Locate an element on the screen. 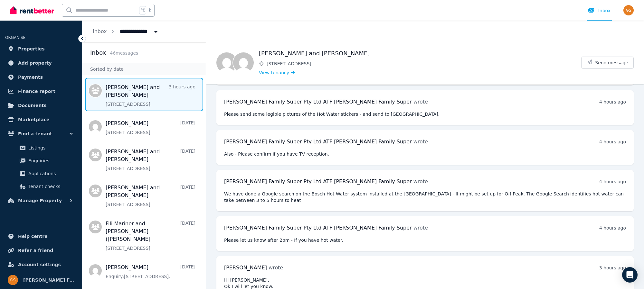  span: Tenant checks is located at coordinates (50, 186).